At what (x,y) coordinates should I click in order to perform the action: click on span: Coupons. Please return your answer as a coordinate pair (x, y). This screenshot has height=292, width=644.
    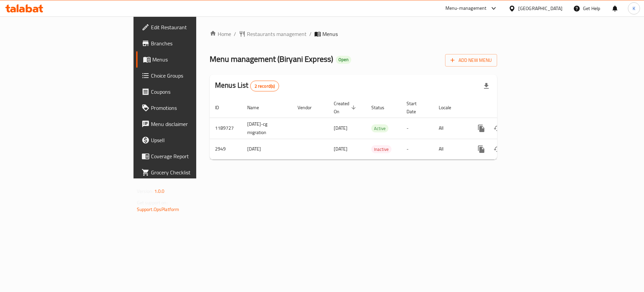
    Looking at the image, I should click on (193, 91).